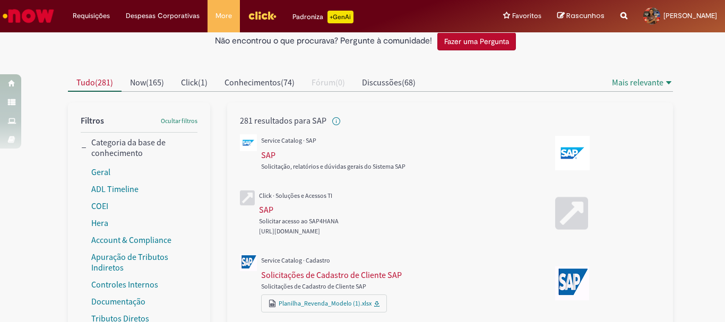 The height and width of the screenshot is (322, 725). Describe the element at coordinates (28, 16) in the screenshot. I see `img: ServiceNow` at that location.